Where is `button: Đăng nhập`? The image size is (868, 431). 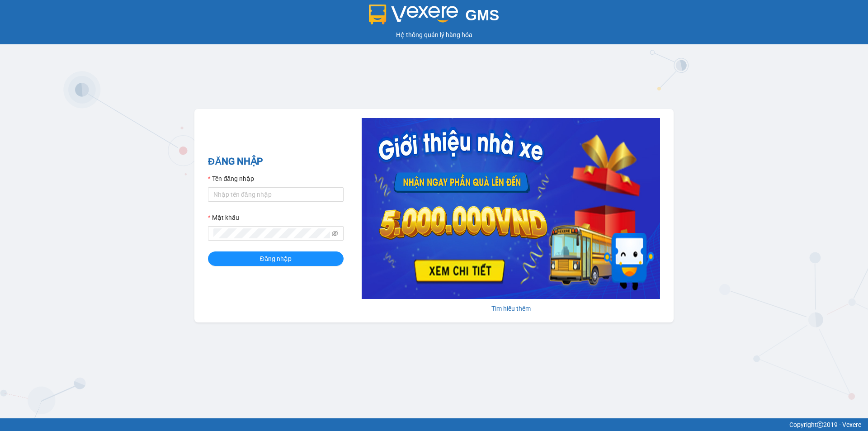 button: Đăng nhập is located at coordinates (276, 259).